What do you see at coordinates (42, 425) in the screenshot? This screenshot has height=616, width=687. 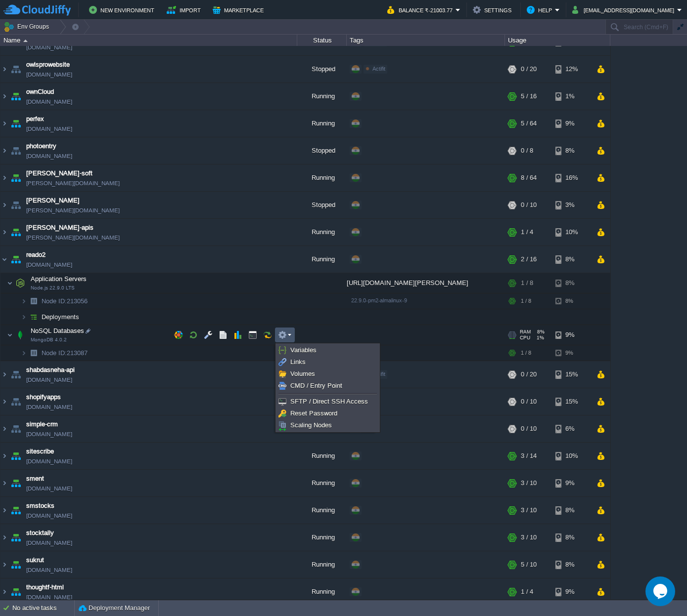 I see `span: simple-crm` at bounding box center [42, 425].